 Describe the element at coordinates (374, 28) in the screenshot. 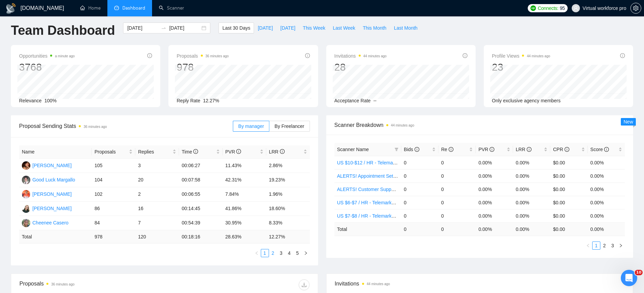

I see `span: This Month` at that location.